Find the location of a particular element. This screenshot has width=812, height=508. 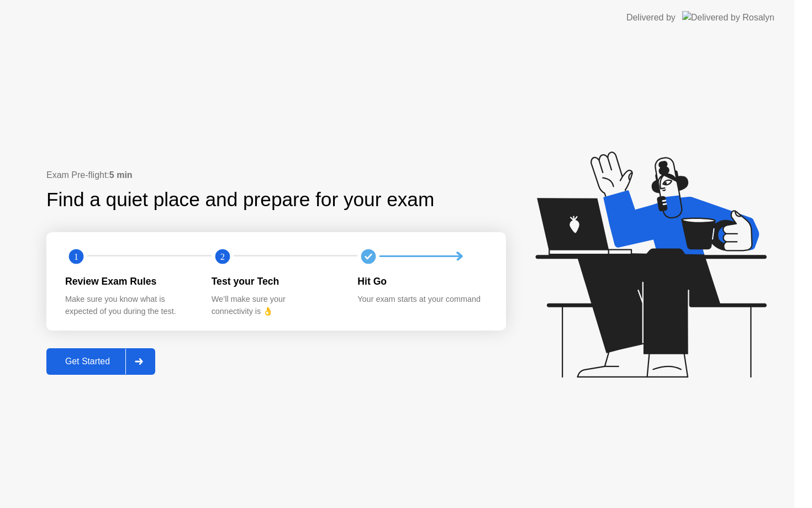

div: Your exam starts at your command is located at coordinates (421, 299).